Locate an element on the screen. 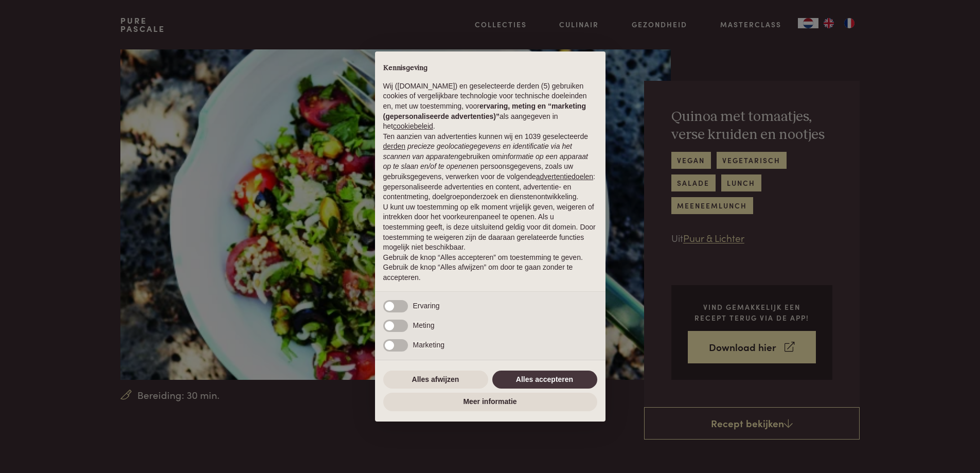 The width and height of the screenshot is (980, 473). em: precieze geolocatiegegevens en identificatie via het scannen van apparaten is located at coordinates (477, 151).